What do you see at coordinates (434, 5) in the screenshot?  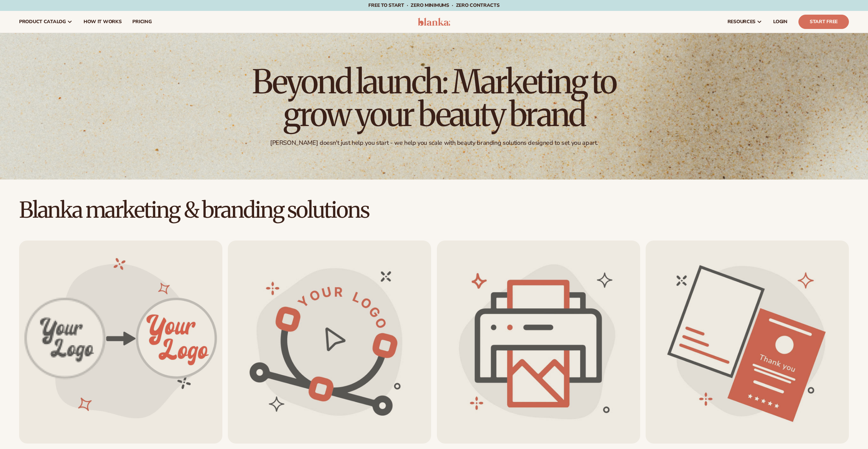 I see `span: Free to start · ZERO minimums · ZERO contracts` at bounding box center [434, 5].